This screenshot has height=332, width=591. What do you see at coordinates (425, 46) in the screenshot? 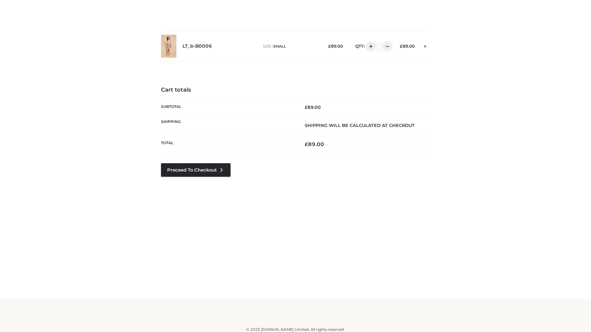
I see `a: Remove this item` at bounding box center [425, 46].